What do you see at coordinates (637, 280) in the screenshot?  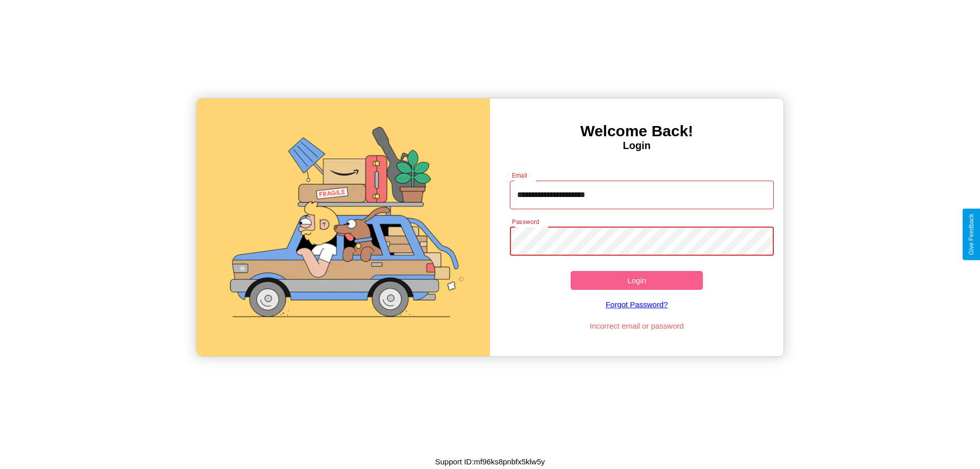 I see `button: Login` at bounding box center [637, 280].